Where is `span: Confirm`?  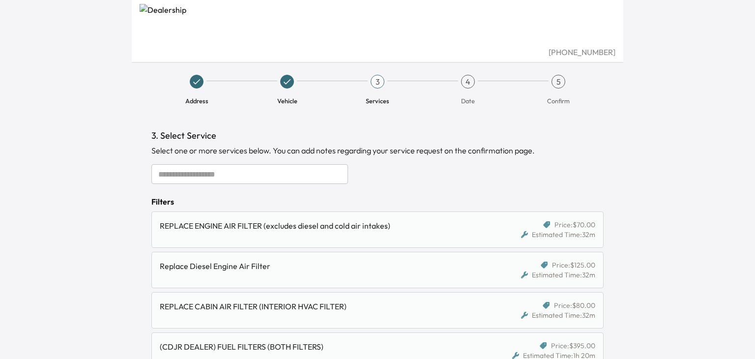
span: Confirm is located at coordinates (558, 101).